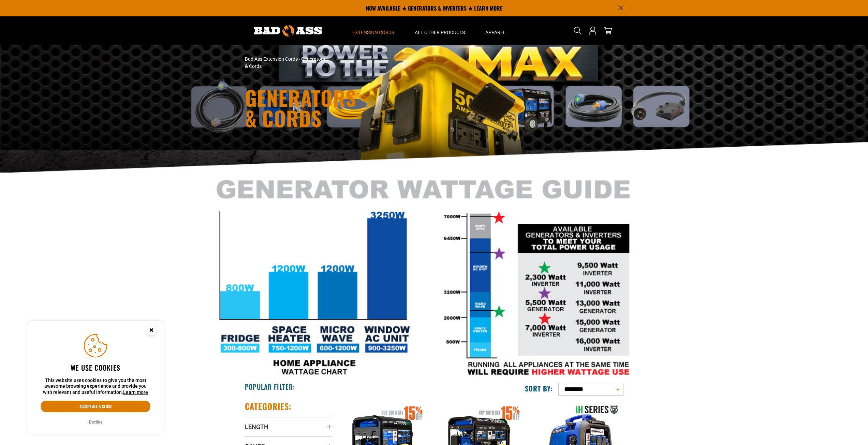 The height and width of the screenshot is (445, 868). Describe the element at coordinates (271, 59) in the screenshot. I see `a: Bad Ass Extension Cords` at that location.